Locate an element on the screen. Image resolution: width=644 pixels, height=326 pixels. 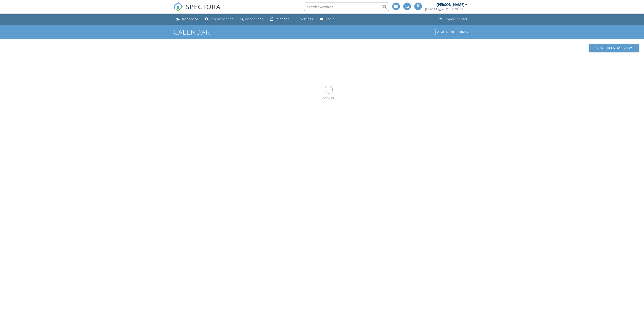
div: Calendar is located at coordinates (282, 19).